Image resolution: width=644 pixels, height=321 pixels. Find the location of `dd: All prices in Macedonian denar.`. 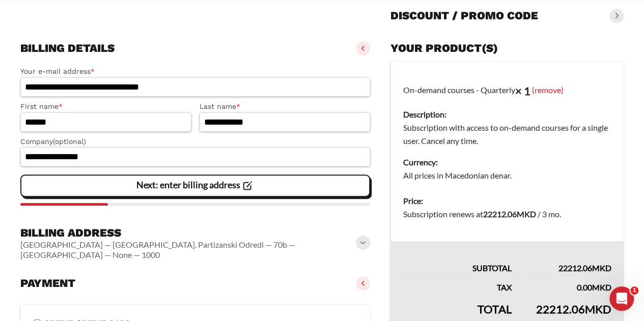

dd: All prices in Macedonian denar. is located at coordinates (507, 176).